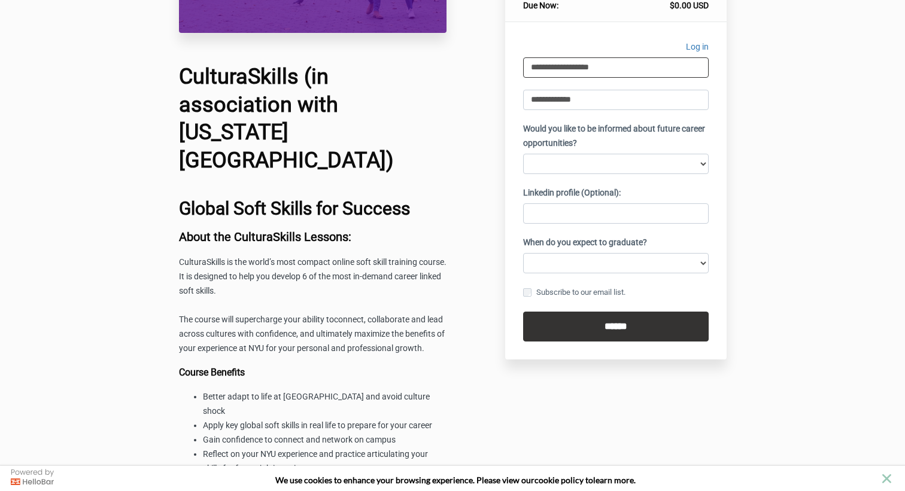 The height and width of the screenshot is (491, 905). What do you see at coordinates (616, 136) in the screenshot?
I see `label: Would you like to be informed about future career opportunities?` at bounding box center [616, 136].